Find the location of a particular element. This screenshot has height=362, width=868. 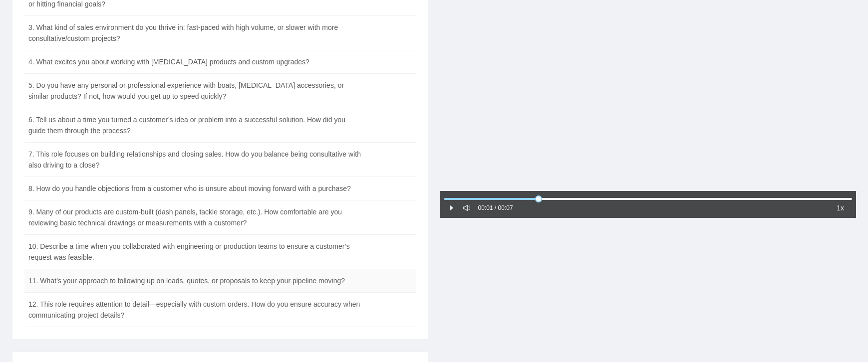

div: 00:01 / 00:07 is located at coordinates (496, 208).